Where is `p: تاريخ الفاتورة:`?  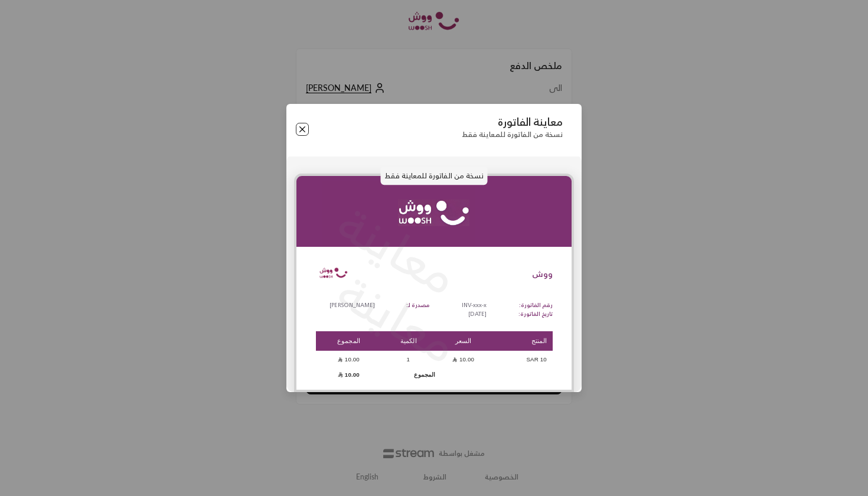
p: تاريخ الفاتورة: is located at coordinates (536, 314).